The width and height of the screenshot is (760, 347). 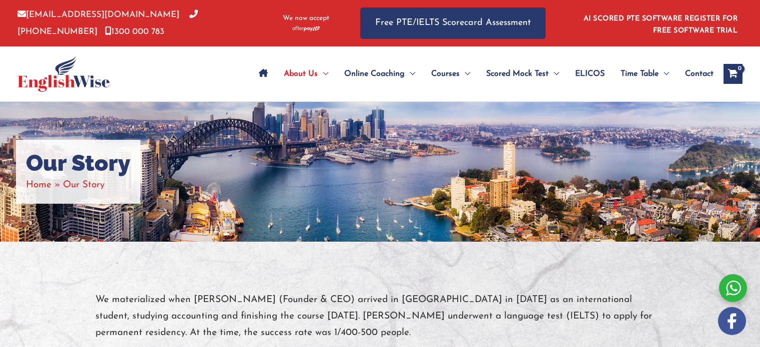 What do you see at coordinates (661, 24) in the screenshot?
I see `a: AI SCORED PTE SOFTWARE REGISTER FOR FREE SOFTWARE TRIAL` at bounding box center [661, 24].